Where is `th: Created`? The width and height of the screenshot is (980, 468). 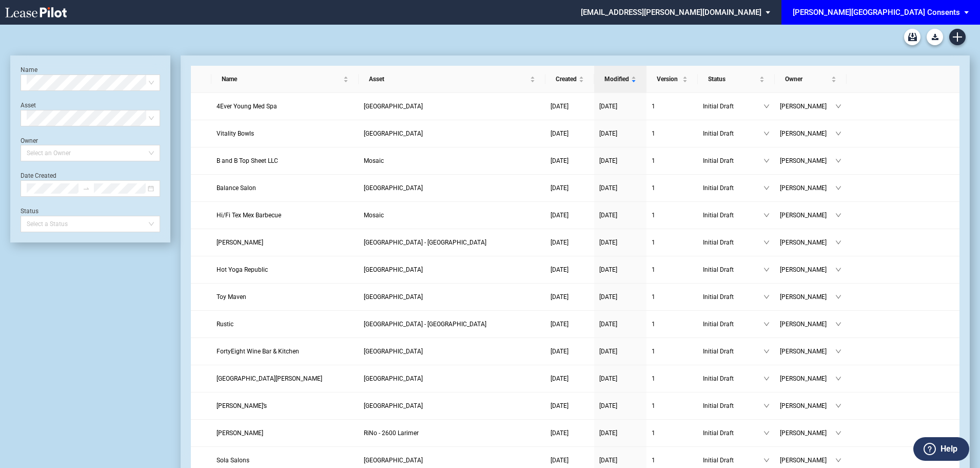
th: Created is located at coordinates (570, 79).